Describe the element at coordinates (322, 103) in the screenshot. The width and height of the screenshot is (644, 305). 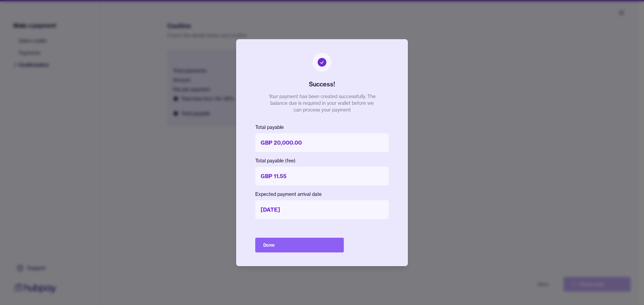
I see `p: Your payment has been created successfully. The balance due is required in your wallet before we ...` at that location.